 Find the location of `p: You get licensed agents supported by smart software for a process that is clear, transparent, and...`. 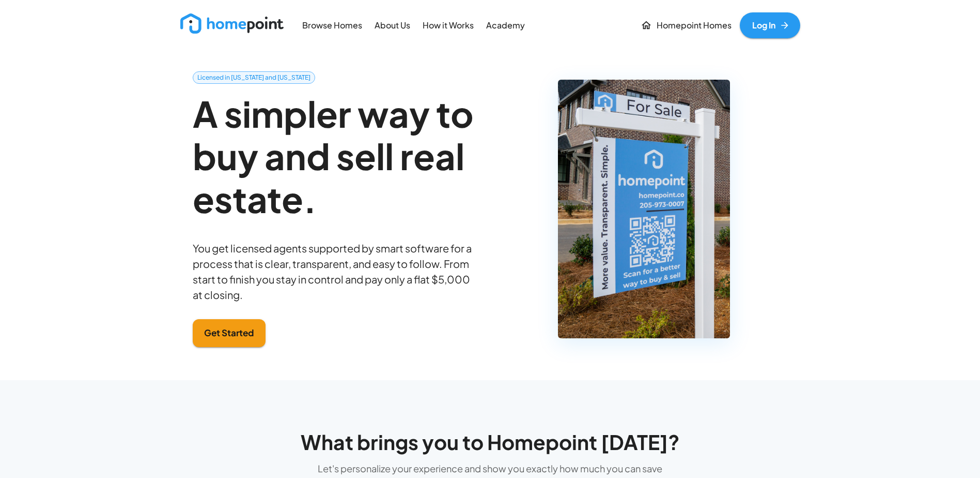

p: You get licensed agents supported by smart software for a process that is clear, transparent, and... is located at coordinates (336, 271).